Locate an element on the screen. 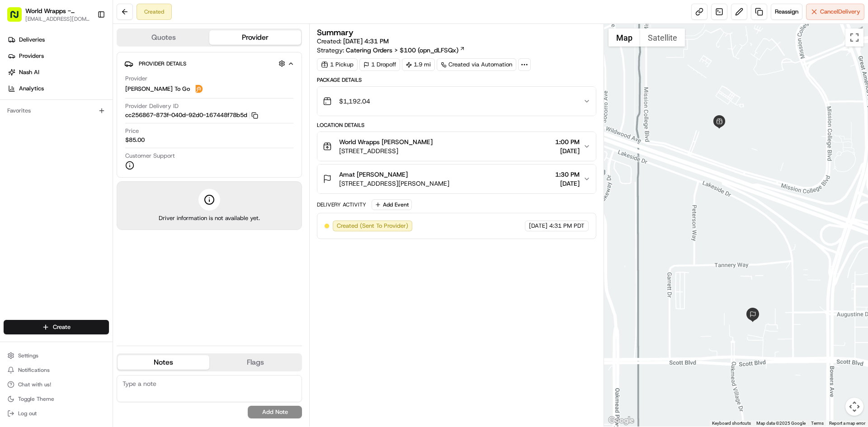 This screenshot has height=427, width=868. span: Log out is located at coordinates (27, 414).